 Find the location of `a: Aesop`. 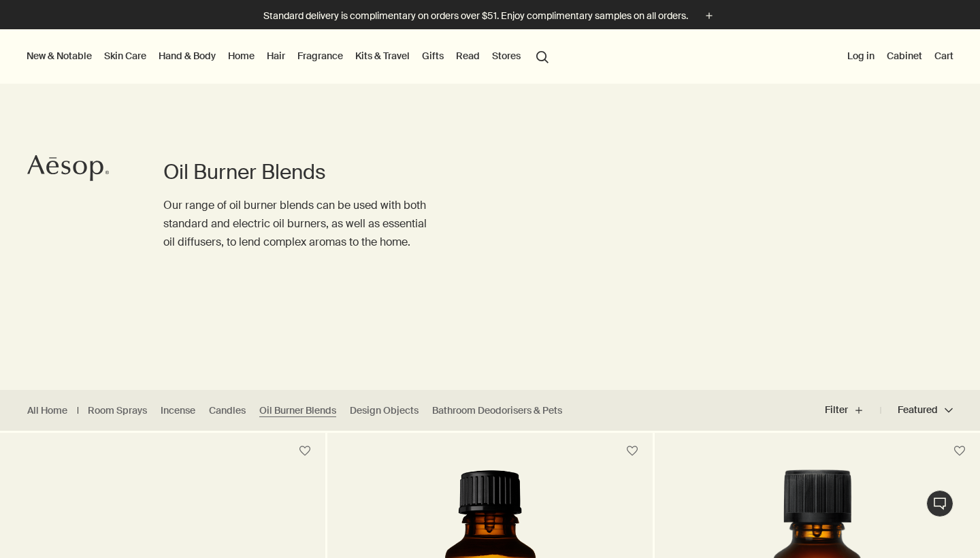

a: Aesop is located at coordinates (68, 169).